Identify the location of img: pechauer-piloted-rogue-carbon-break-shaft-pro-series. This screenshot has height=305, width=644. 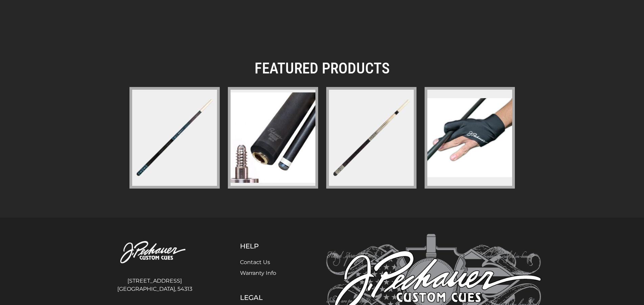
(273, 137).